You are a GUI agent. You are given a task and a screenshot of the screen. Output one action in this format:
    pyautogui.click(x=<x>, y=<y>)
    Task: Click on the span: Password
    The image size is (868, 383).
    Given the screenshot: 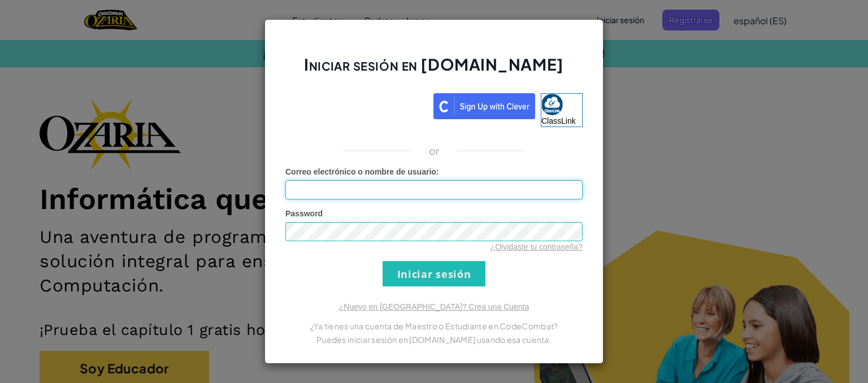 What is the action you would take?
    pyautogui.click(x=304, y=214)
    